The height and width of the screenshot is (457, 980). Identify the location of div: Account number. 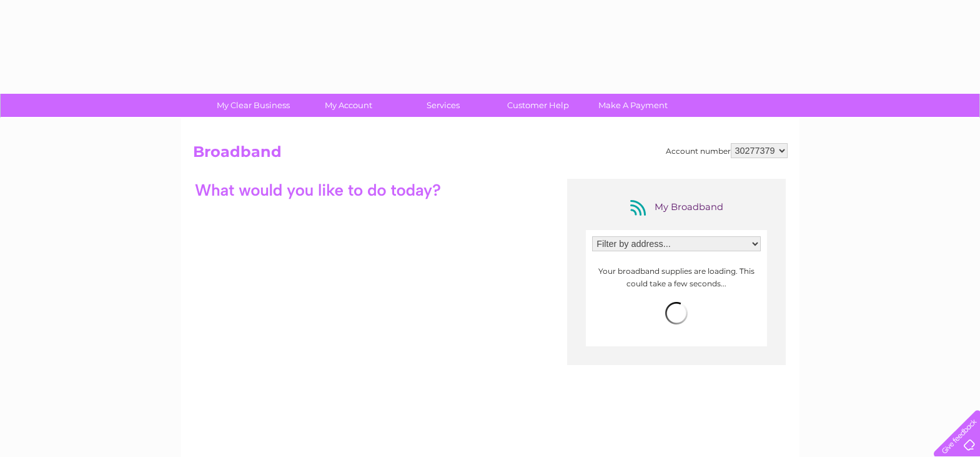
(726, 151).